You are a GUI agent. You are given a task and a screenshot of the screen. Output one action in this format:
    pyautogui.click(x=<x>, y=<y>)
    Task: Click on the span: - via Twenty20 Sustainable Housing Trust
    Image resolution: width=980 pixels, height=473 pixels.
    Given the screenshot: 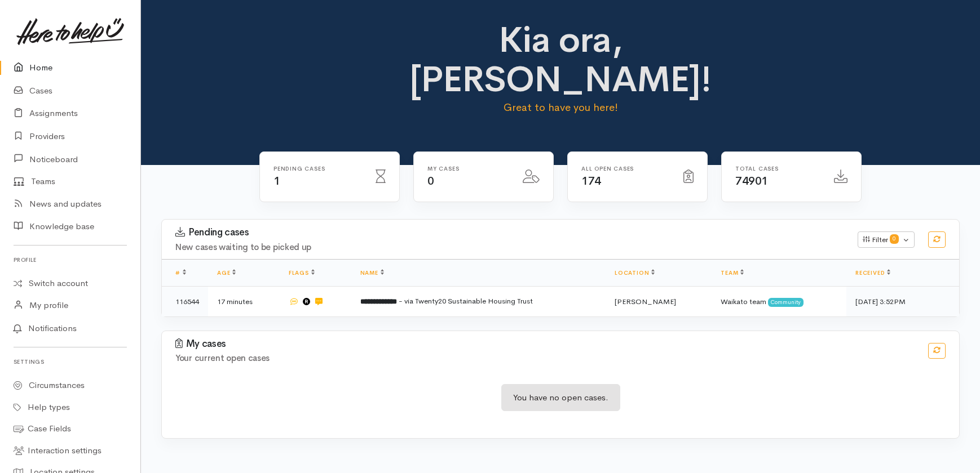 What is the action you would take?
    pyautogui.click(x=466, y=301)
    